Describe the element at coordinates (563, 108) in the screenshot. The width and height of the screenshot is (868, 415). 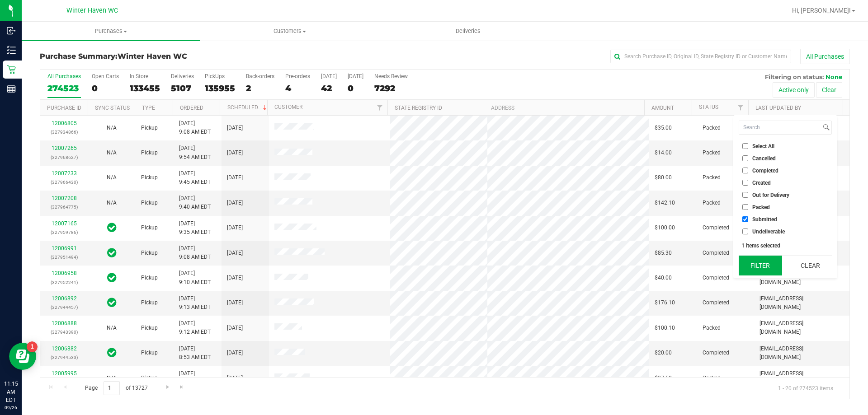
I see `th: Address` at that location.